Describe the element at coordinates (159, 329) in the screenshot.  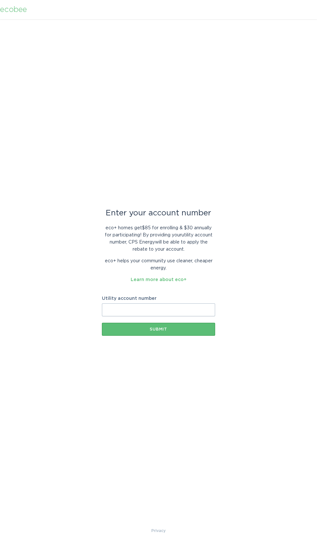
I see `button: Submit` at that location.